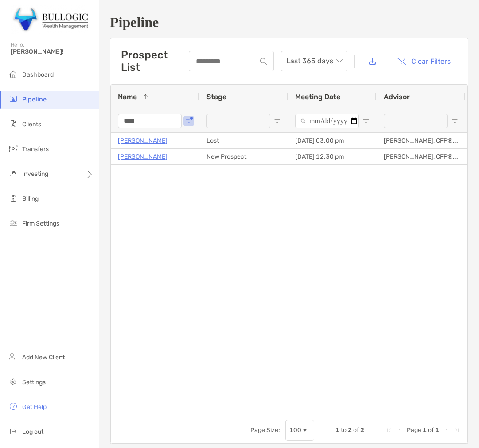 The width and height of the screenshot is (479, 448). Describe the element at coordinates (33, 382) in the screenshot. I see `span: Settings` at that location.